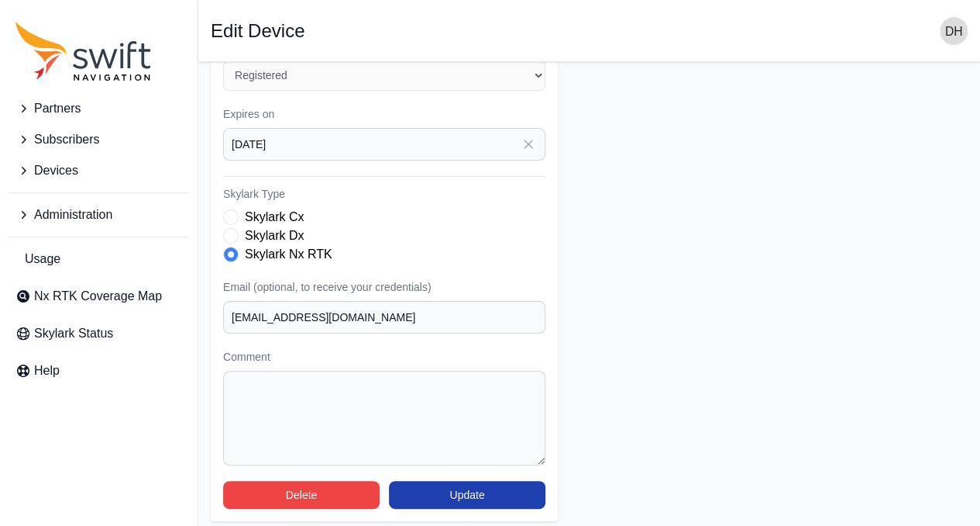  What do you see at coordinates (384, 114) in the screenshot?
I see `label: Expires on` at bounding box center [384, 114].